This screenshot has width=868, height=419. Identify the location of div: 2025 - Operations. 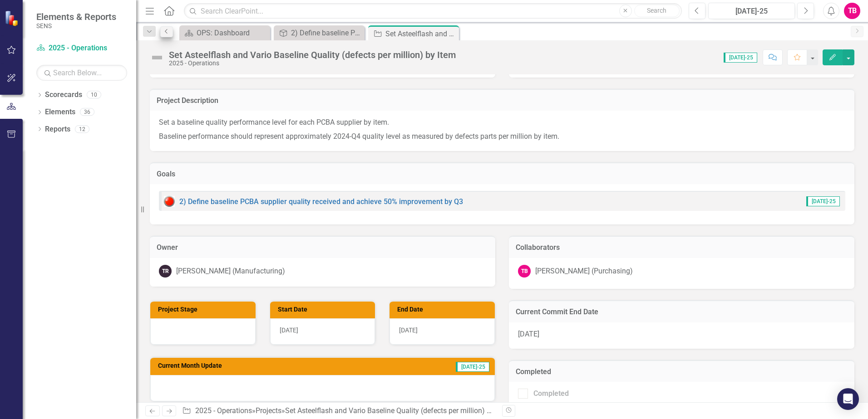
(312, 63).